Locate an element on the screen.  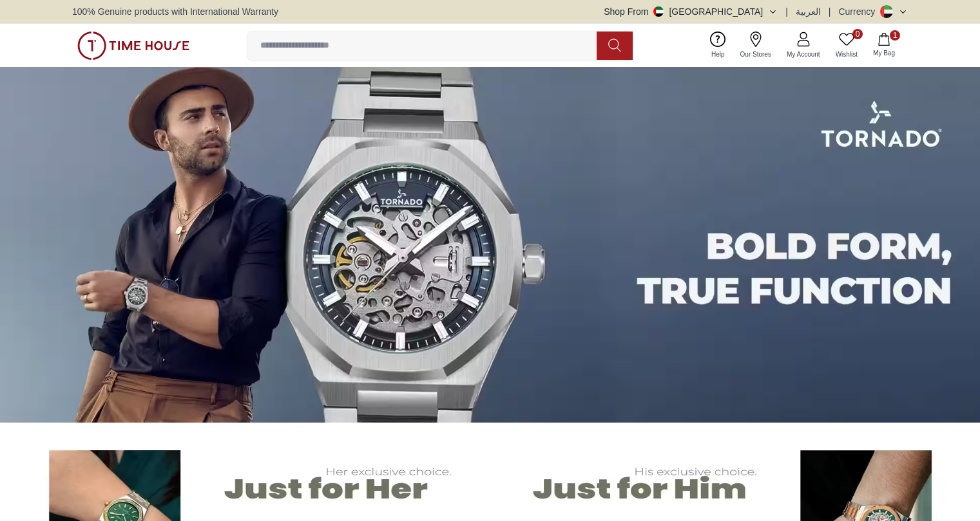
span: العربية is located at coordinates (808, 12).